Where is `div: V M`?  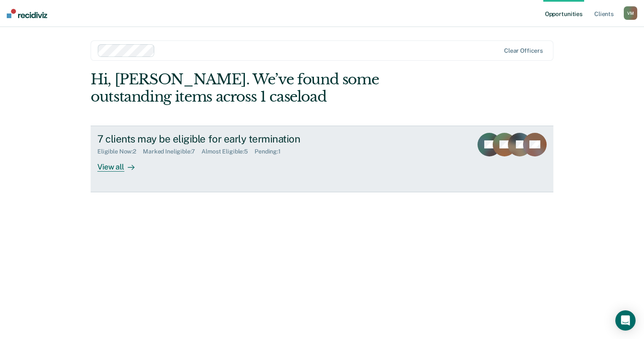
div: V M is located at coordinates (630, 13).